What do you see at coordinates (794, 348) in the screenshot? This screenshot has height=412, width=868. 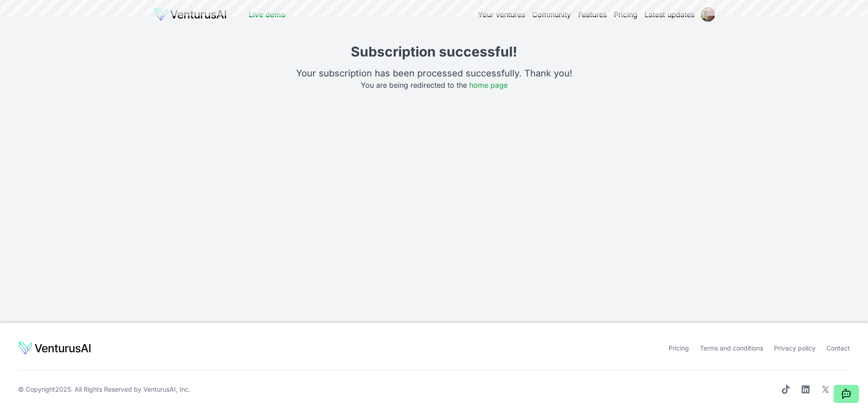 I see `a: Privacy policy` at bounding box center [794, 348].